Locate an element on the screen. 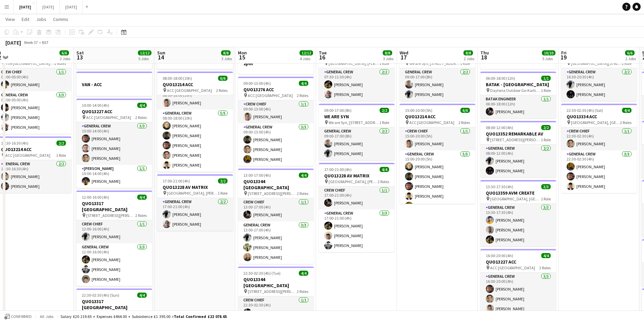  h3: QUO13227 ACC is located at coordinates (518, 262).